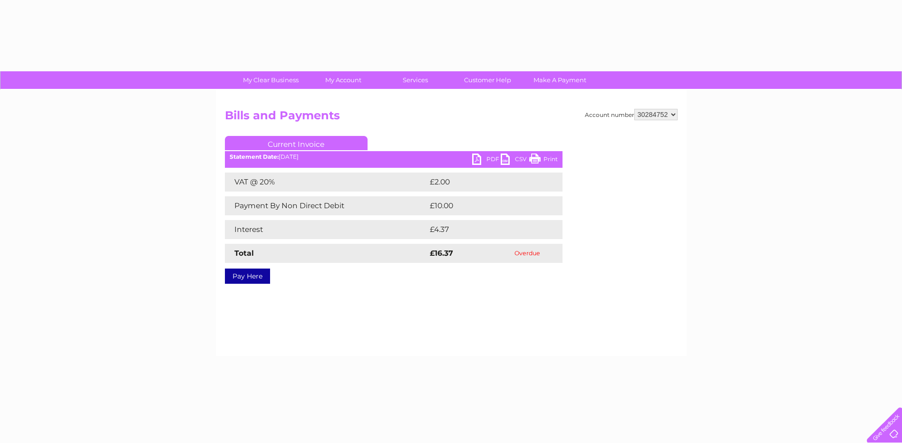 The width and height of the screenshot is (902, 443). What do you see at coordinates (486, 160) in the screenshot?
I see `a: PDF` at bounding box center [486, 160].